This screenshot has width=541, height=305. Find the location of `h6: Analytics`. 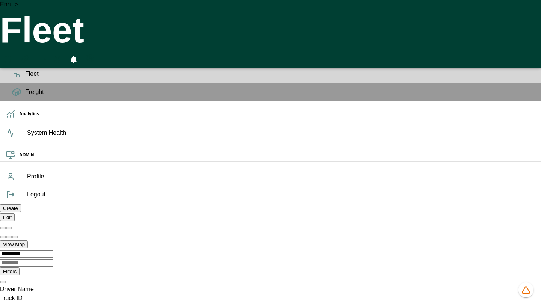

h6: Analytics is located at coordinates (277, 114).